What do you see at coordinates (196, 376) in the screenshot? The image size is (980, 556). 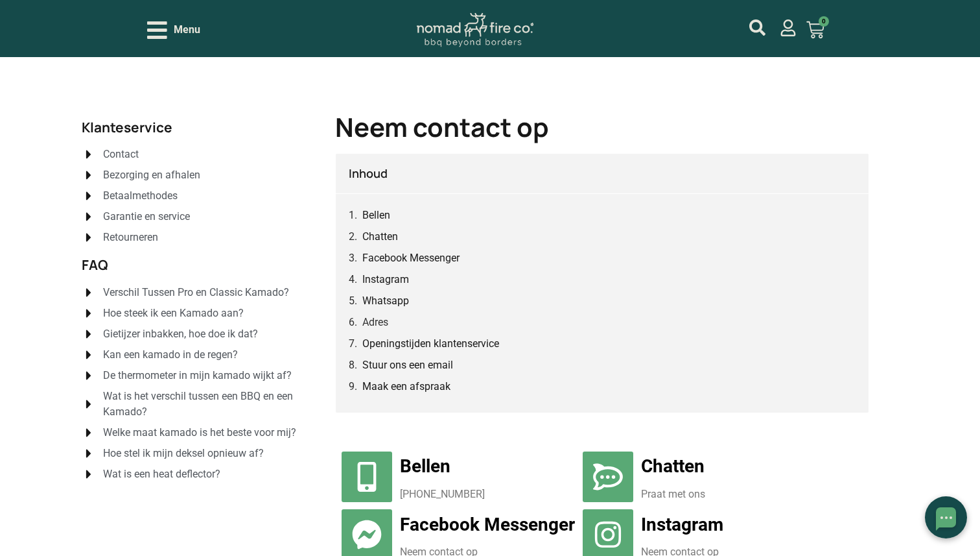 I see `span: De thermometer in mijn kamado wijkt af?` at bounding box center [196, 376].